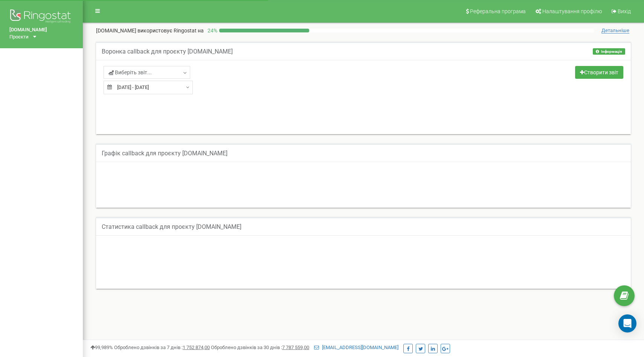  What do you see at coordinates (147, 72) in the screenshot?
I see `a: Виберіть звіт...` at bounding box center [147, 72].